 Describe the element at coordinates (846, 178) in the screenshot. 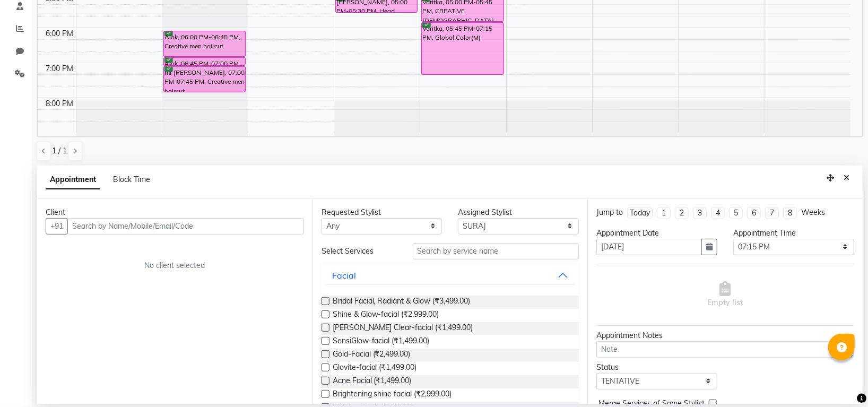

I see `button: Close` at that location.